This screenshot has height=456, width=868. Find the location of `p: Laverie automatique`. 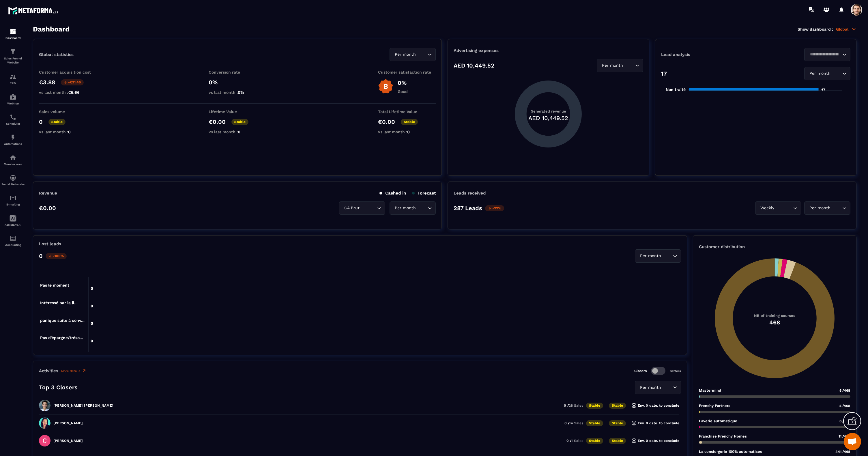

p: Laverie automatique is located at coordinates (718, 421).